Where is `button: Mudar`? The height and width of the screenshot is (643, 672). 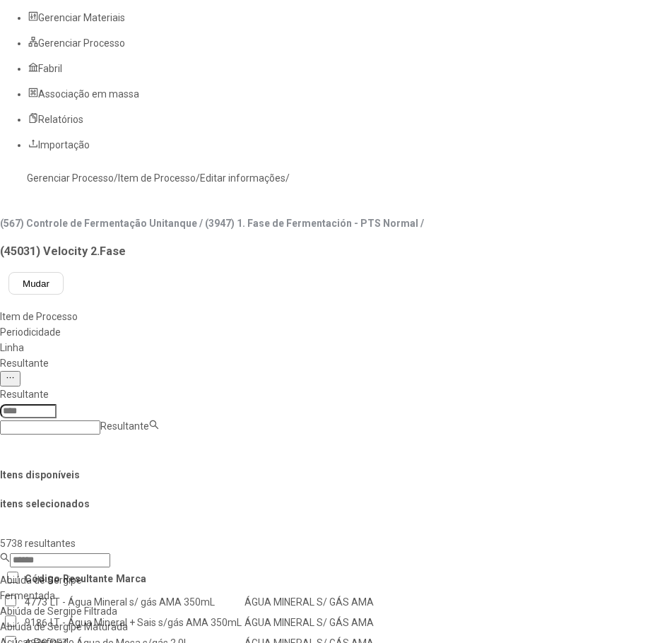
button: Mudar is located at coordinates (36, 283).